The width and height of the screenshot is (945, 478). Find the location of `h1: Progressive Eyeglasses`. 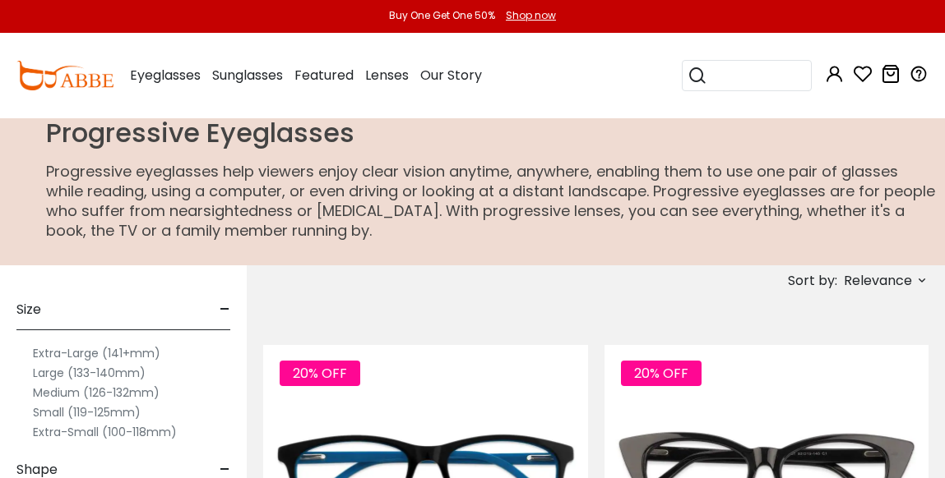

h1: Progressive Eyeglasses is located at coordinates (492, 133).